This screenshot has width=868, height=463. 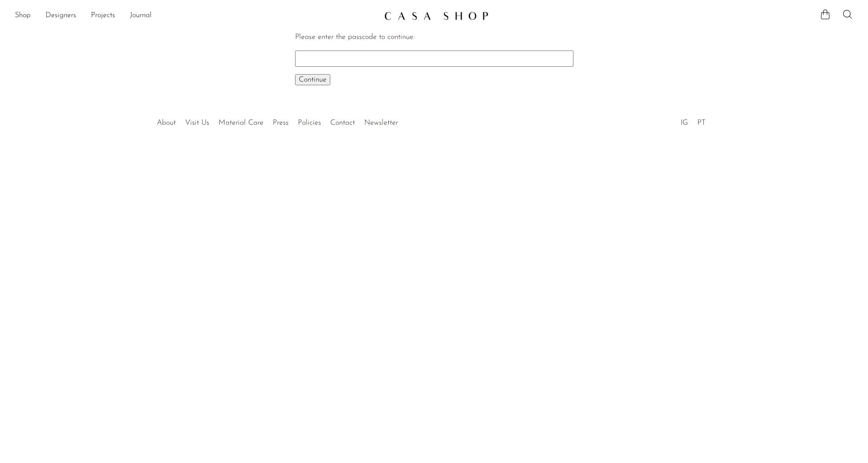 I want to click on a: Policies, so click(x=310, y=123).